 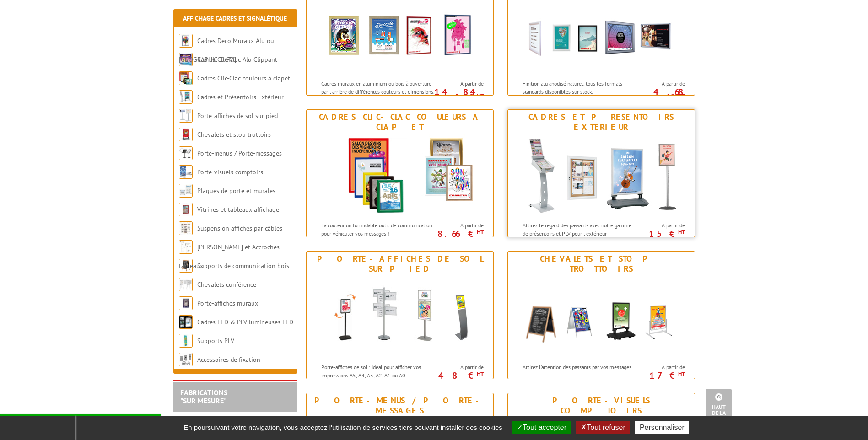 I want to click on div: Chevalets et stop trottoirs, so click(x=601, y=264).